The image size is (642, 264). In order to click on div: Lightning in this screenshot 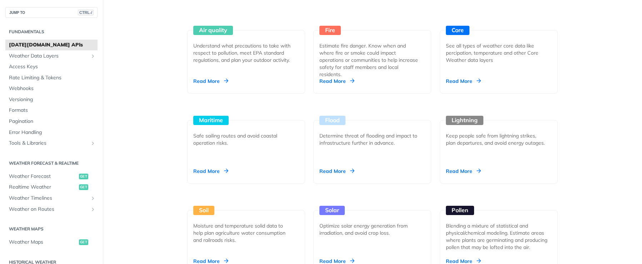, I will do `click(465, 120)`.